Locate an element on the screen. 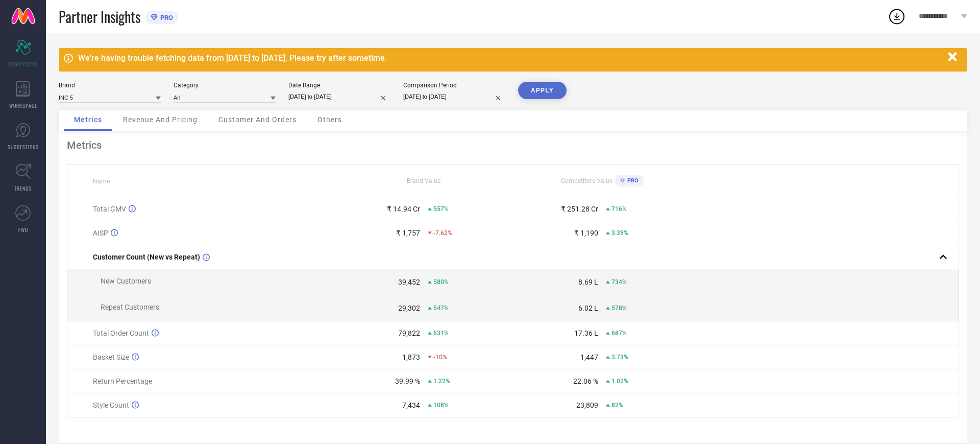 The width and height of the screenshot is (980, 444). span: 547% is located at coordinates (441, 308).